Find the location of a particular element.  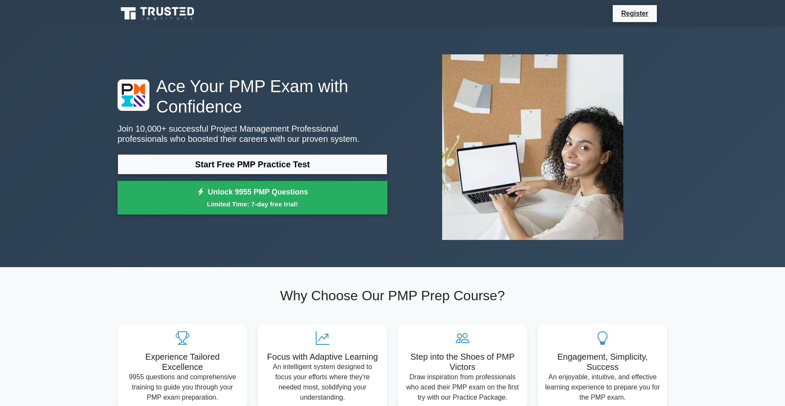

a: Register is located at coordinates (635, 13).